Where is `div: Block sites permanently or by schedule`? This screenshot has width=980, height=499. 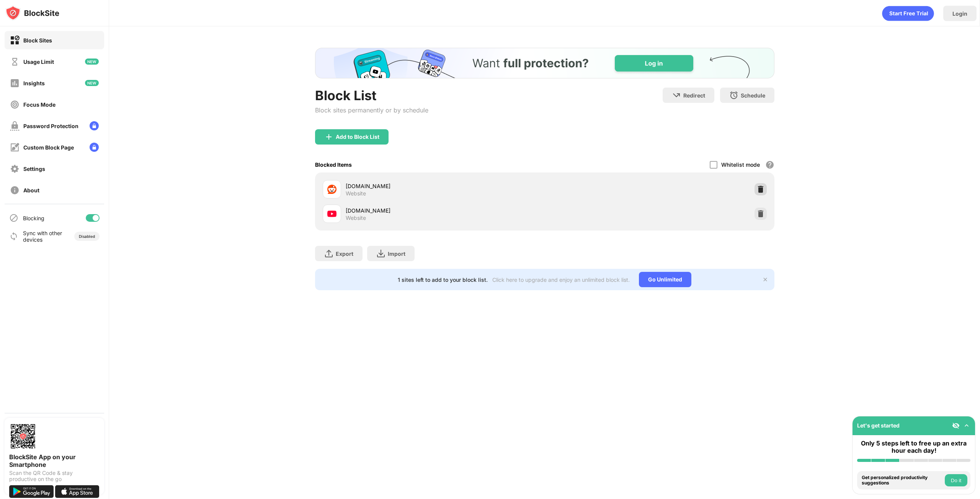
div: Block sites permanently or by schedule is located at coordinates (372, 110).